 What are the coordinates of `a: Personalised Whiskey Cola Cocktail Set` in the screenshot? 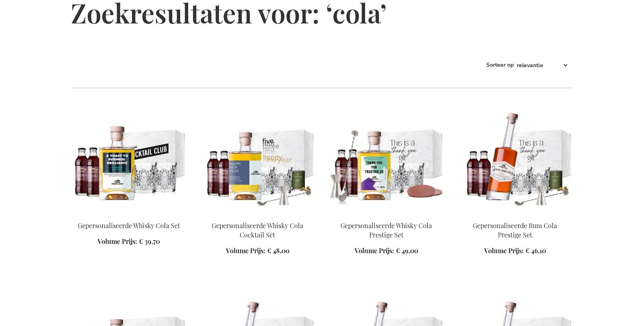 It's located at (258, 215).